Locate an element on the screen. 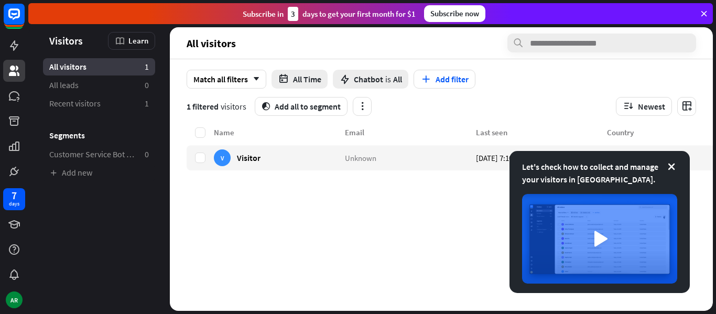 This screenshot has height=314, width=716. button: Open LiveChat chat widget is located at coordinates (24, 20).